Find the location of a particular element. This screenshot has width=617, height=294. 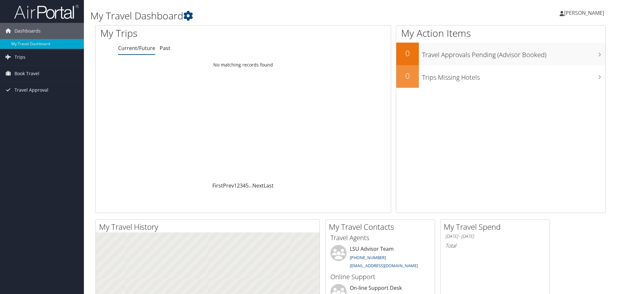

a: 2 is located at coordinates (238, 186).